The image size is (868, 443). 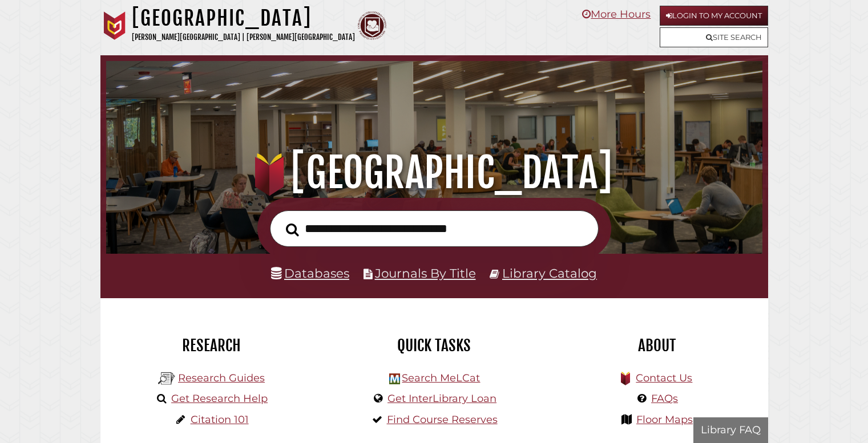 I want to click on i: Search, so click(x=292, y=229).